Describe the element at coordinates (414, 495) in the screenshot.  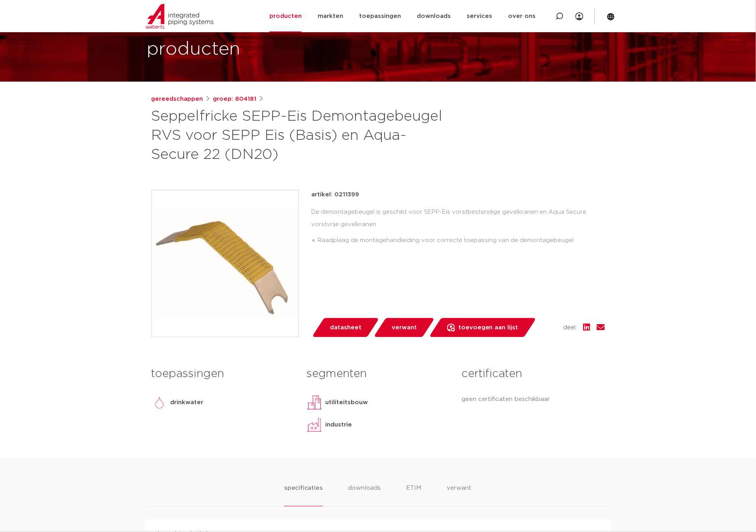
I see `li: ETIM` at that location.